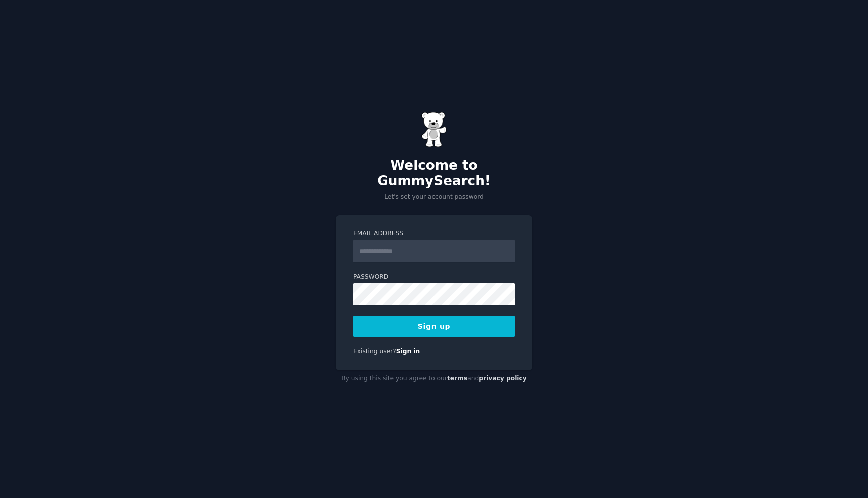  What do you see at coordinates (503, 378) in the screenshot?
I see `a: privacy policy` at bounding box center [503, 378].